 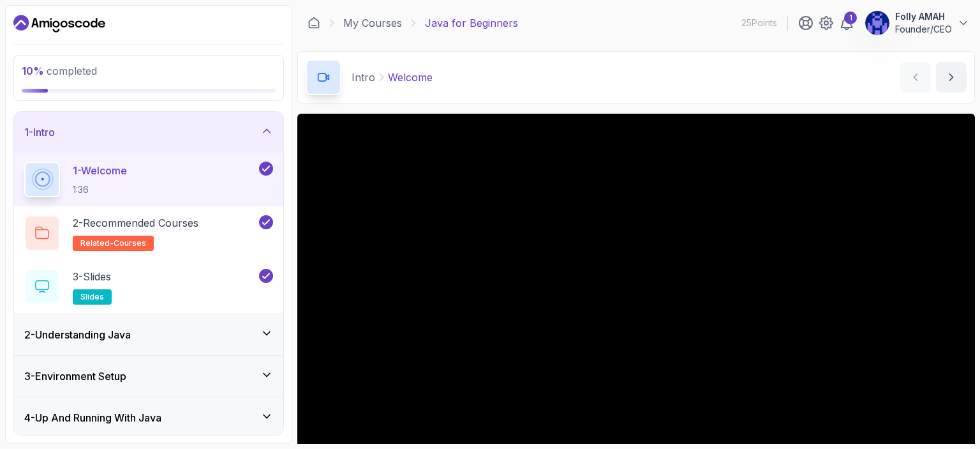 I want to click on span: 10 %, so click(x=33, y=71).